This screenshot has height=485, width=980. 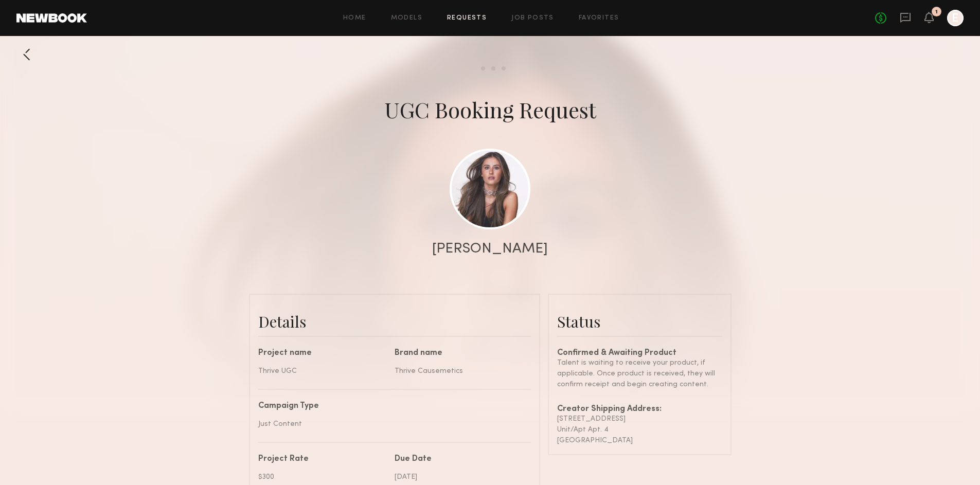 I want to click on div: Project Rate, so click(x=322, y=460).